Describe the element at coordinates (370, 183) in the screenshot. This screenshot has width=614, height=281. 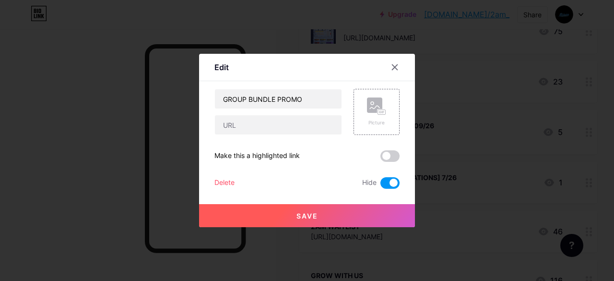
I see `span: Hide` at that location.